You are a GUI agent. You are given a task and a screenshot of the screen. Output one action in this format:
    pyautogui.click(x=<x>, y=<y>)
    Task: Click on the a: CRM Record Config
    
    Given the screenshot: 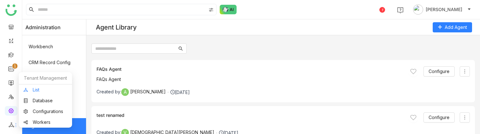 What is the action you would take?
    pyautogui.click(x=54, y=63)
    